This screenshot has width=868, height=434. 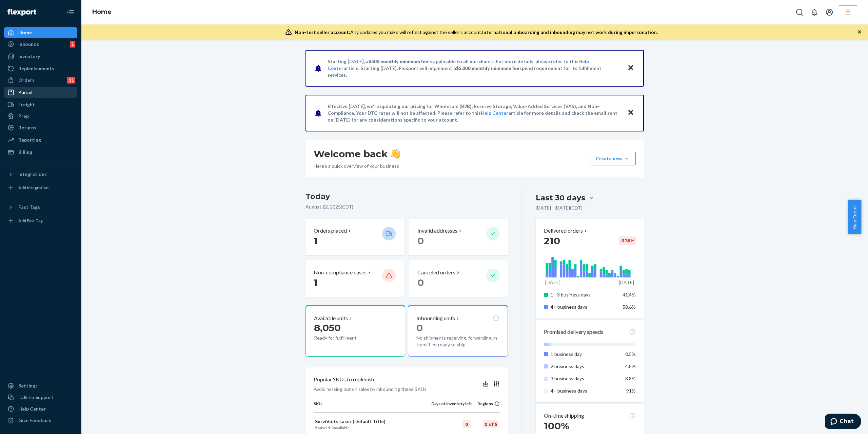 I want to click on button: Canceled orders 0, so click(x=458, y=279).